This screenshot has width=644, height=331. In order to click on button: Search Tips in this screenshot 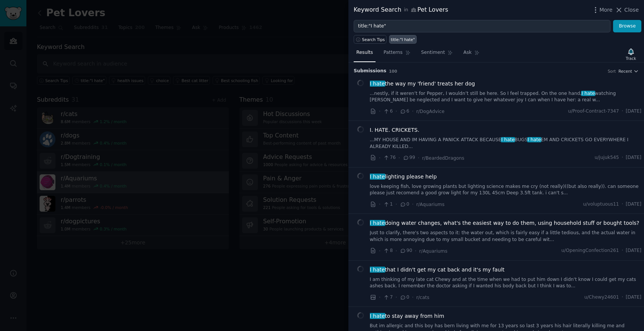, I will do `click(370, 39)`.